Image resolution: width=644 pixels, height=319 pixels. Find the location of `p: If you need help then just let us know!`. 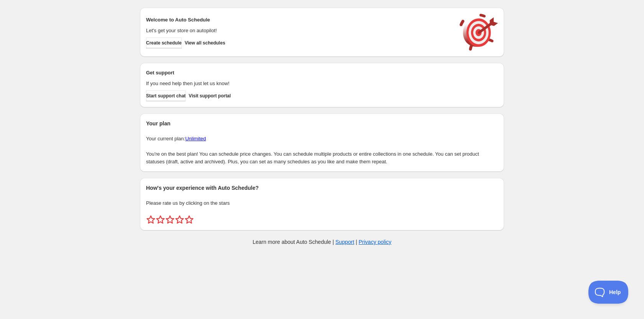

p: If you need help then just let us know! is located at coordinates (299, 83).